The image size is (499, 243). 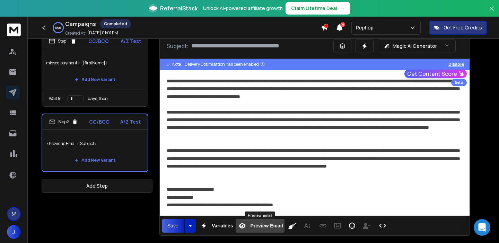 What do you see at coordinates (14, 232) in the screenshot?
I see `span: J` at bounding box center [14, 232].